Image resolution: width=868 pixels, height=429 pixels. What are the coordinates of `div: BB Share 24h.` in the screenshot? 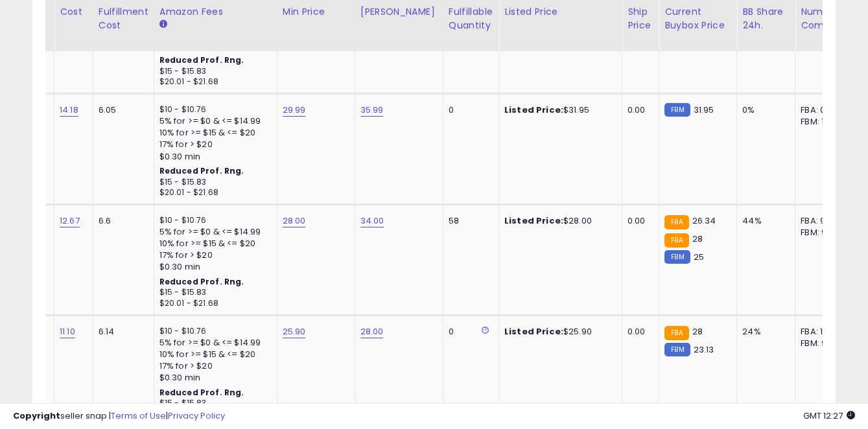 It's located at (765, 18).